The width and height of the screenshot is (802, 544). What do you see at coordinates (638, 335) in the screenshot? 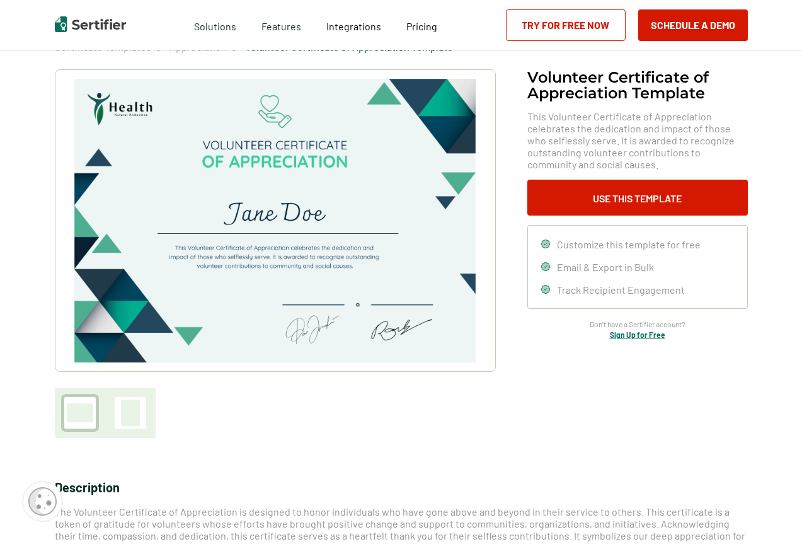
I see `a: Sign Up for Free` at bounding box center [638, 335].